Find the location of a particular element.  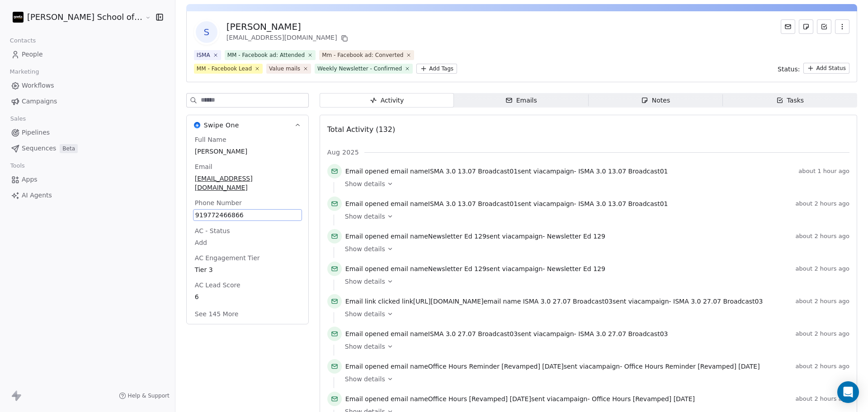

button: Add Status is located at coordinates (826, 69).